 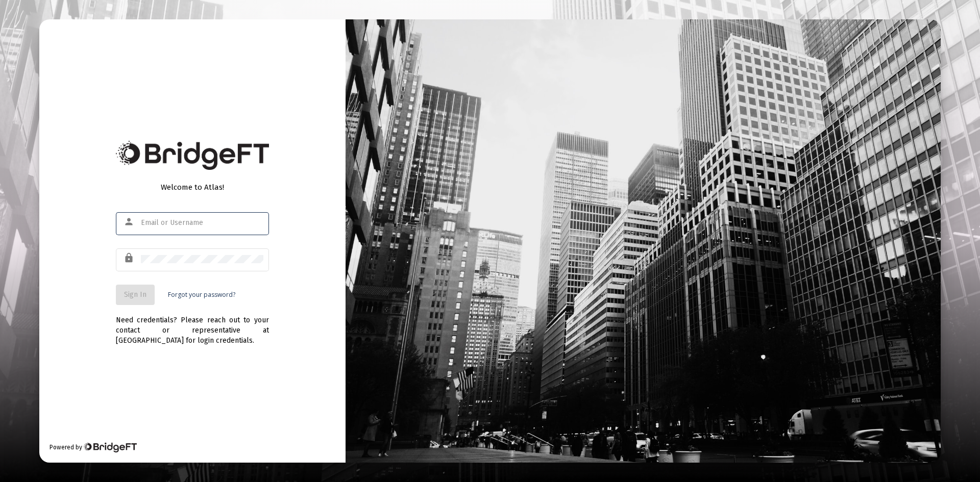 I want to click on span: Sign In, so click(x=135, y=295).